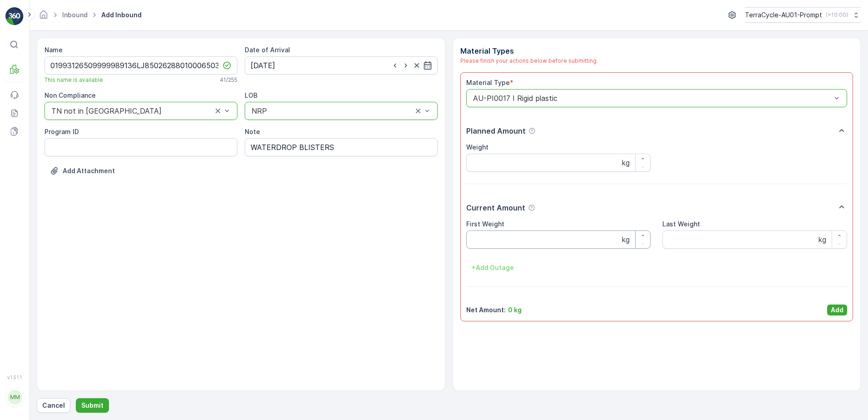 The height and width of the screenshot is (420, 868). Describe the element at coordinates (803, 15) in the screenshot. I see `button: TerraCycle-AU01-Prompt(+10:00)` at that location.